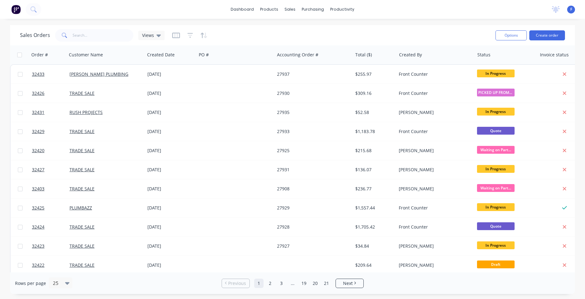  I want to click on a: Previous page, so click(236, 283).